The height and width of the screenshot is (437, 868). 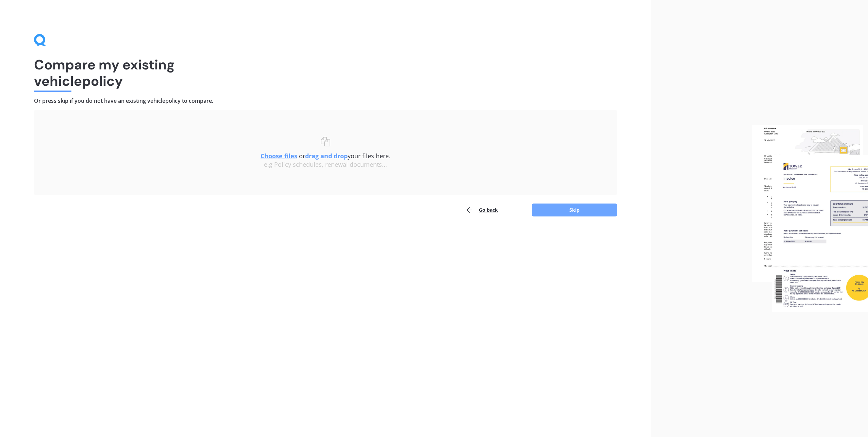 What do you see at coordinates (325, 156) in the screenshot?
I see `span: or your files here.` at bounding box center [325, 156].